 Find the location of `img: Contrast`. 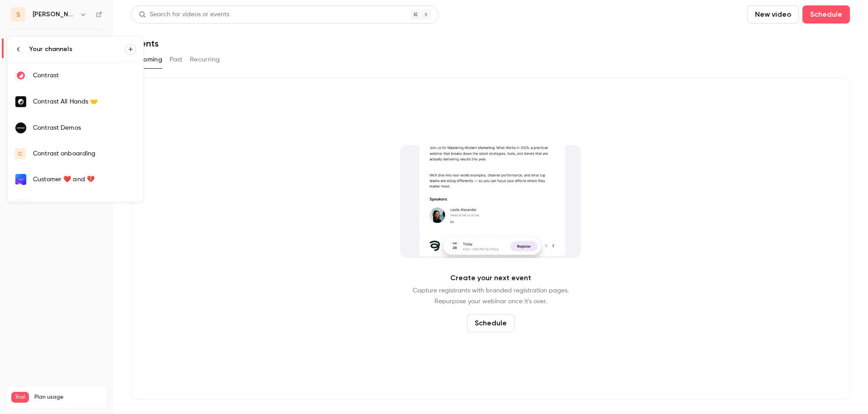

img: Contrast is located at coordinates (21, 75).